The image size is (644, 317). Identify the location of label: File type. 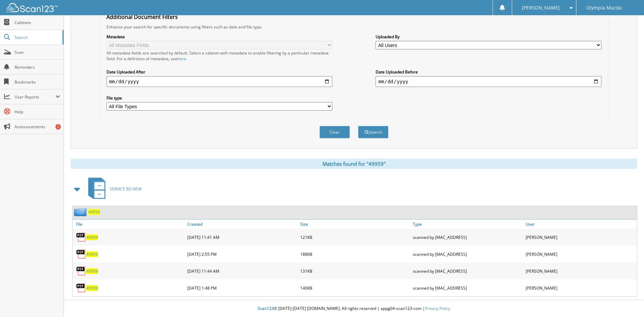
(220, 98).